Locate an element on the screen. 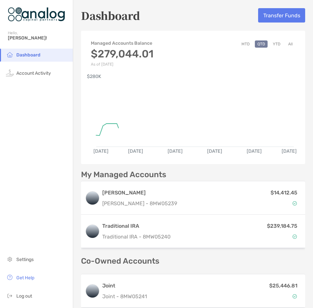 Image resolution: width=313 pixels, height=308 pixels. img: activity icon is located at coordinates (10, 73).